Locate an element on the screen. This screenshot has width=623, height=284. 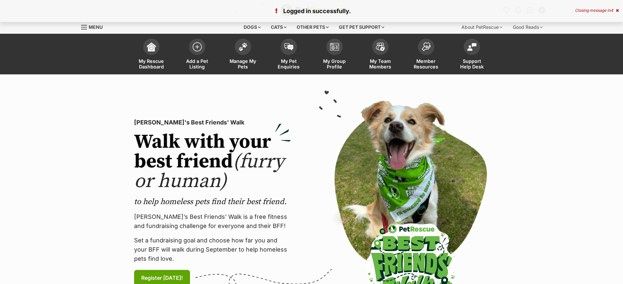
img: team-members-icon-5396bd8760b3fe7c0b43da4ab00e1e3bb1a5d9ba89233759b79545d2d3fc5d0d.svg is located at coordinates (380, 47).